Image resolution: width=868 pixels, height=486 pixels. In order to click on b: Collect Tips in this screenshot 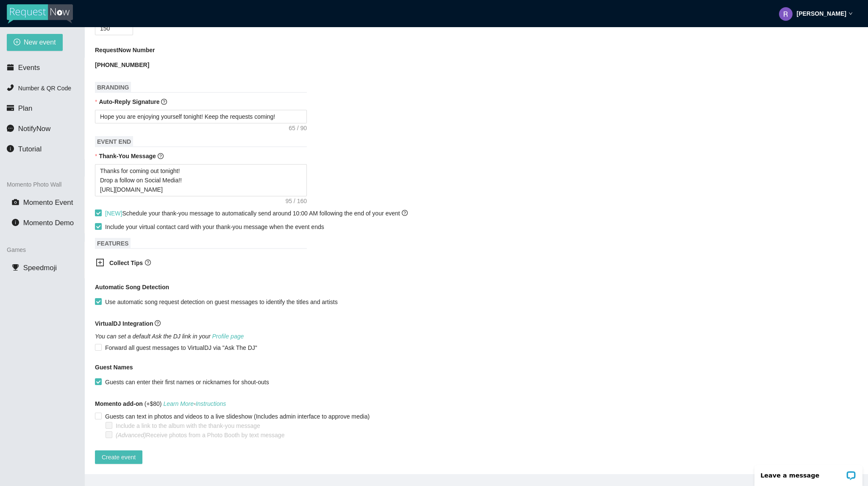, I will do `click(126, 263)`.